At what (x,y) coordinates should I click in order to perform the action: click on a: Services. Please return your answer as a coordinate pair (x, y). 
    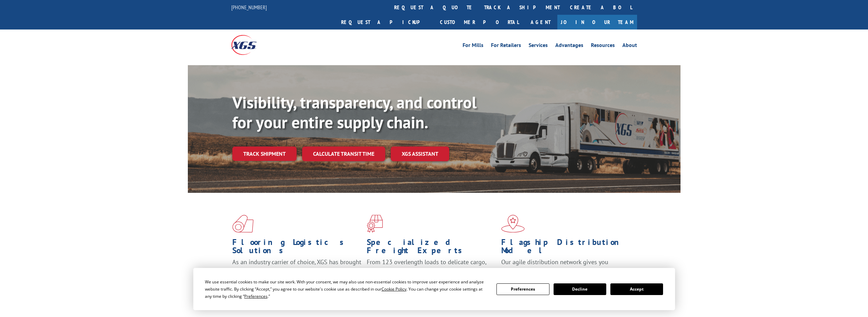
    Looking at the image, I should click on (539, 46).